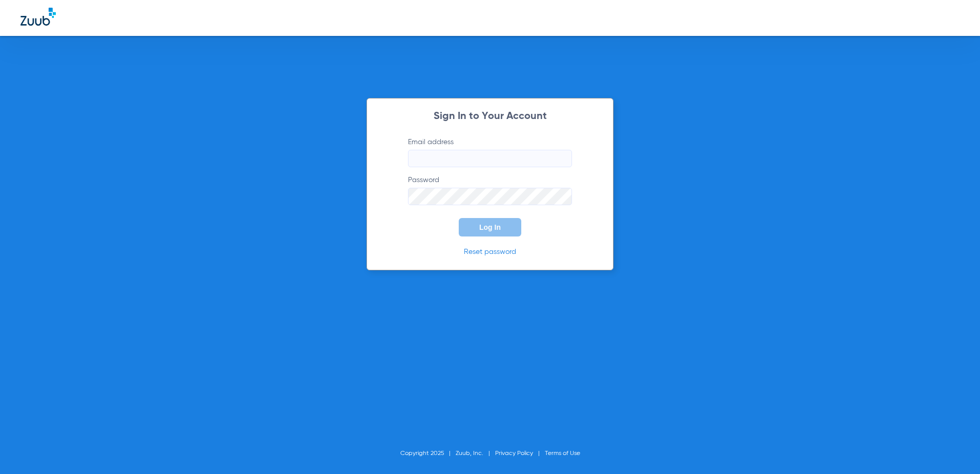  What do you see at coordinates (490, 197) in the screenshot?
I see `input: Password` at bounding box center [490, 197].